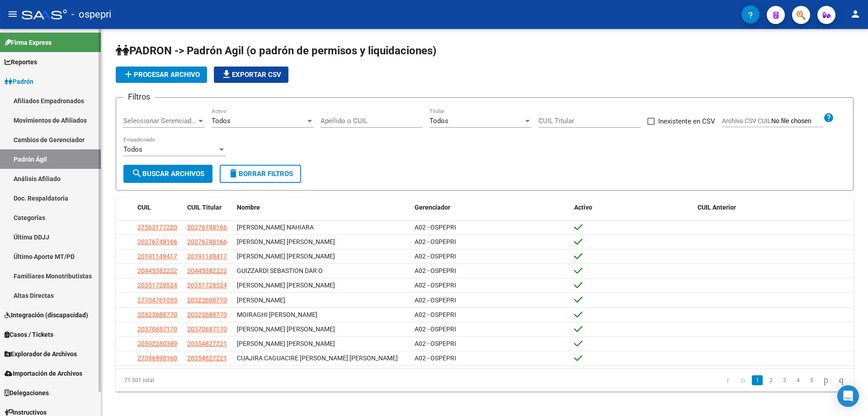 The height and width of the screenshot is (416, 868). What do you see at coordinates (158, 343) in the screenshot?
I see `span: 20592280389` at bounding box center [158, 343].